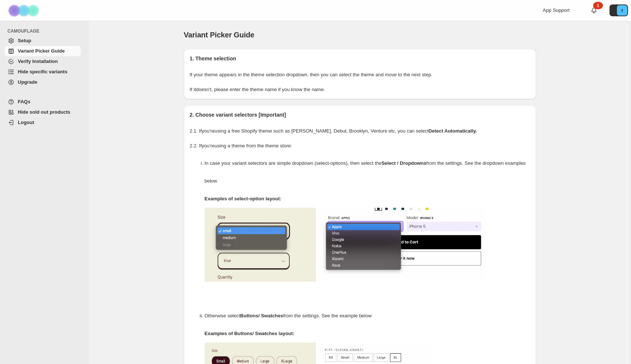 Image resolution: width=631 pixels, height=364 pixels. Describe the element at coordinates (360, 58) in the screenshot. I see `h2: 1. Theme selection` at that location.